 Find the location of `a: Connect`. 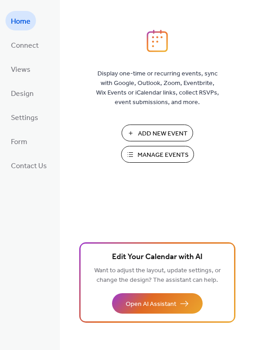

a: Connect is located at coordinates (25, 45).